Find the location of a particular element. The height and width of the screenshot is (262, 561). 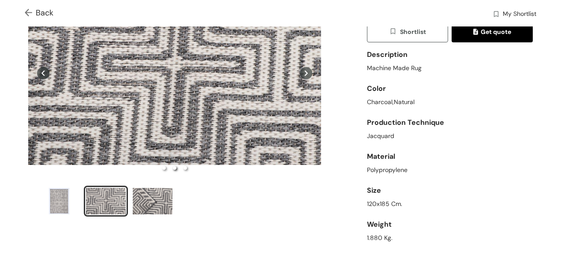

div: Size is located at coordinates (450, 190).